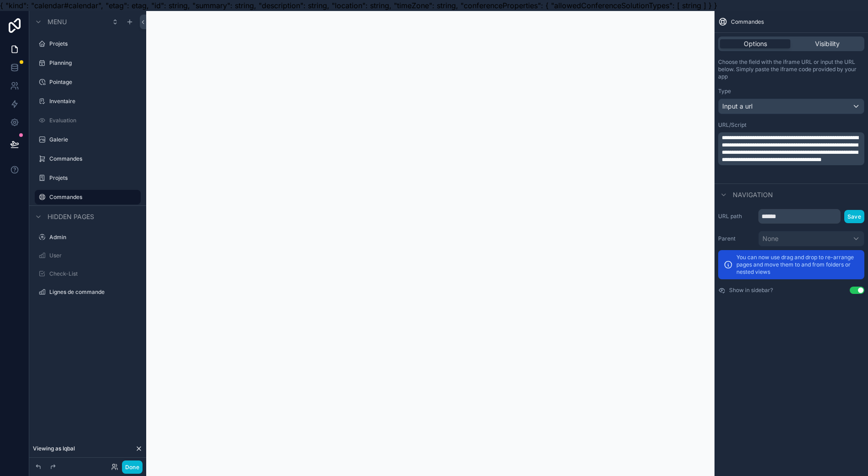 The width and height of the screenshot is (868, 476). What do you see at coordinates (94, 140) in the screenshot?
I see `a: Galerie` at bounding box center [94, 140].